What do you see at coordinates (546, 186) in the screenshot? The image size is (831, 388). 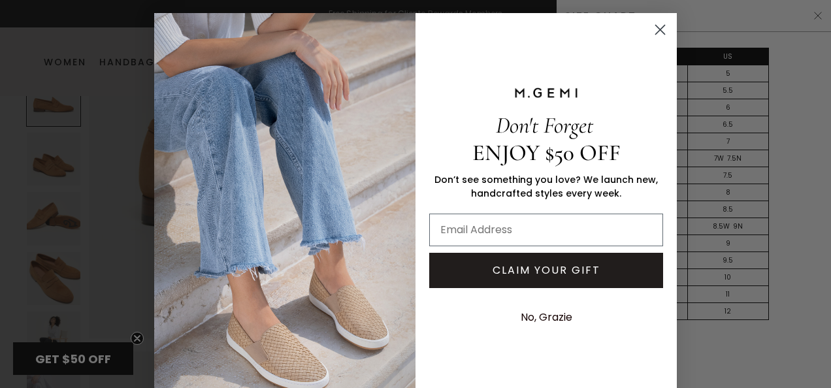 I see `span: Don’t see something you love? We launch new, handcrafted styles every week.` at bounding box center [546, 186].